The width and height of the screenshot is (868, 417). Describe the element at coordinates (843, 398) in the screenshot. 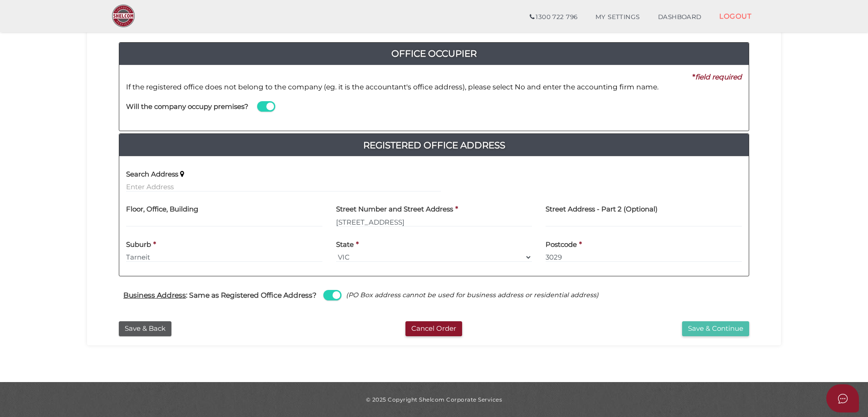

I see `button: Open asap` at that location.